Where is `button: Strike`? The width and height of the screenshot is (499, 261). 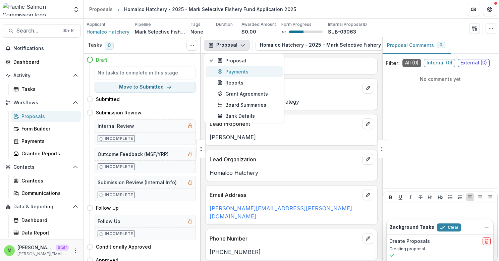 button: Strike is located at coordinates (420, 197).